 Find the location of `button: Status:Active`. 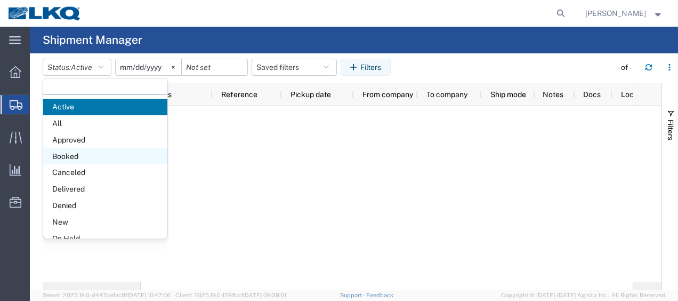

button: Status:Active is located at coordinates (77, 67).